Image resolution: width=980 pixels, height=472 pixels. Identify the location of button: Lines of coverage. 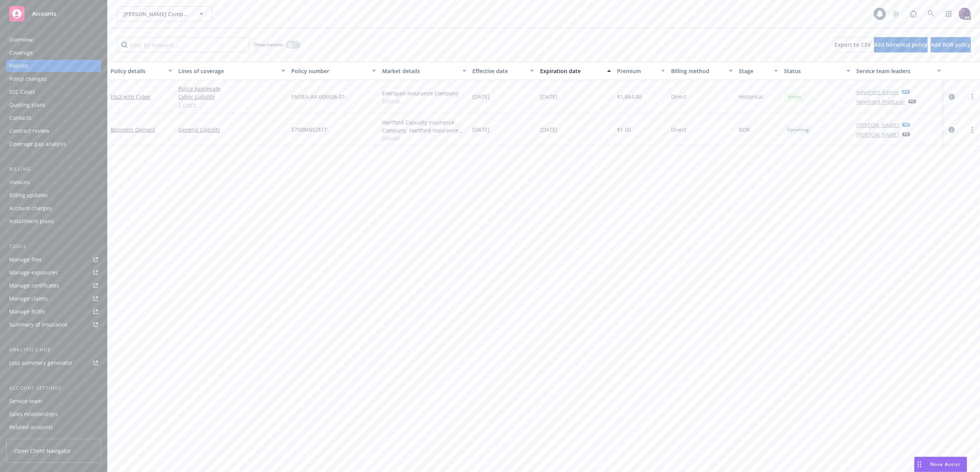
(232, 71).